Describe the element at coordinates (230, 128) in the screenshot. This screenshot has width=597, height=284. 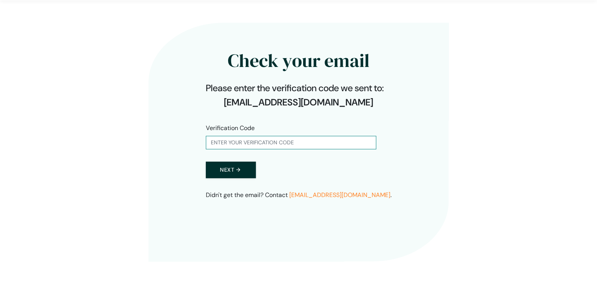
I see `label: Verification Code` at that location.